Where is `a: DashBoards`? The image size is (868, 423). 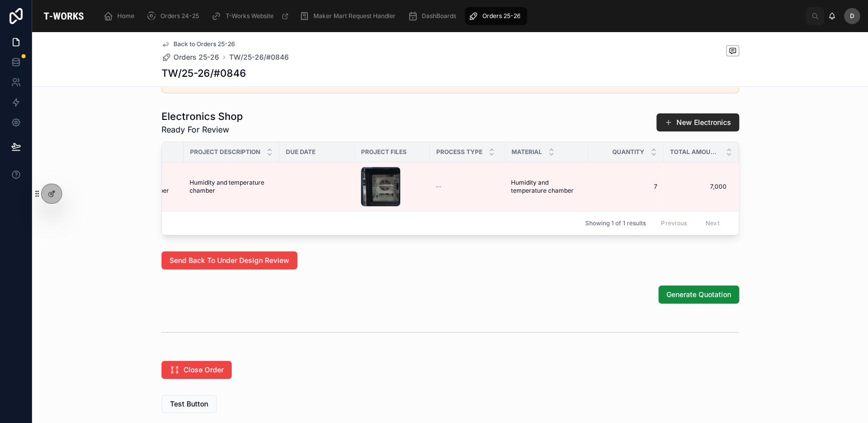
a: DashBoards is located at coordinates (434, 16).